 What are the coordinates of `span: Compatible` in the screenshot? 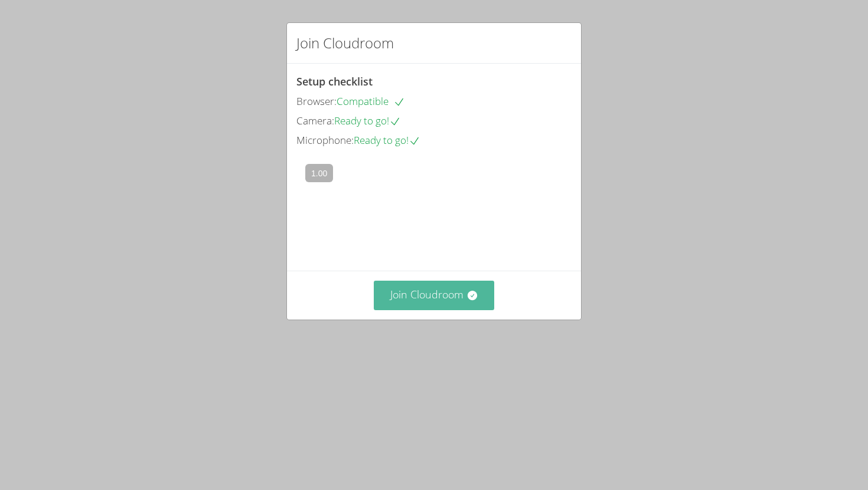 It's located at (370, 101).